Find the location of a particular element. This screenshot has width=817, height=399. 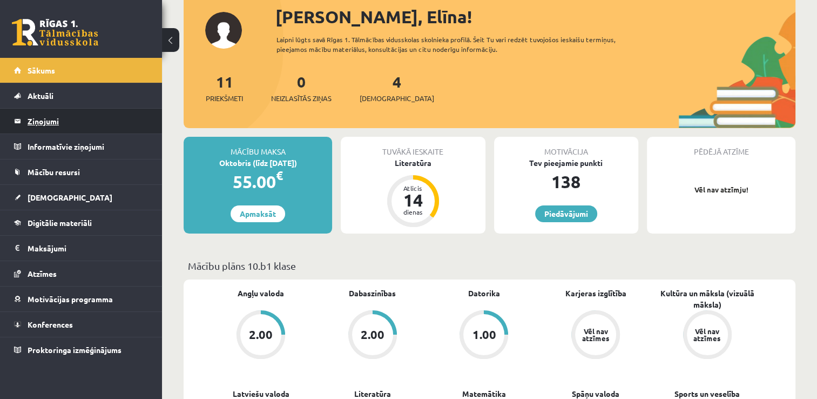

a: Karjeras izglītība is located at coordinates (596, 293).